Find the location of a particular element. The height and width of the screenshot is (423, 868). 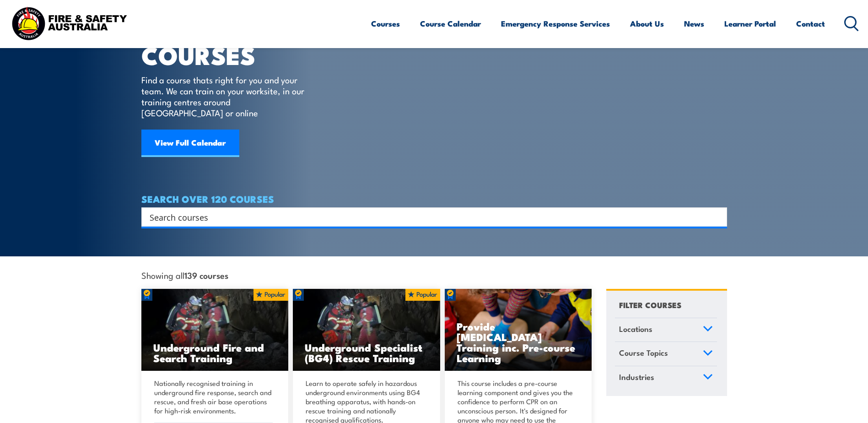

form: Search form is located at coordinates (430, 217).